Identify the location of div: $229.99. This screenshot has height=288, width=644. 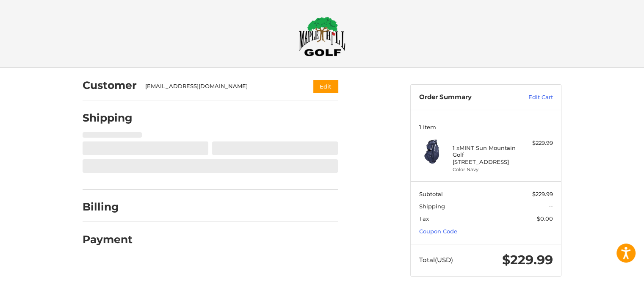
(536, 143).